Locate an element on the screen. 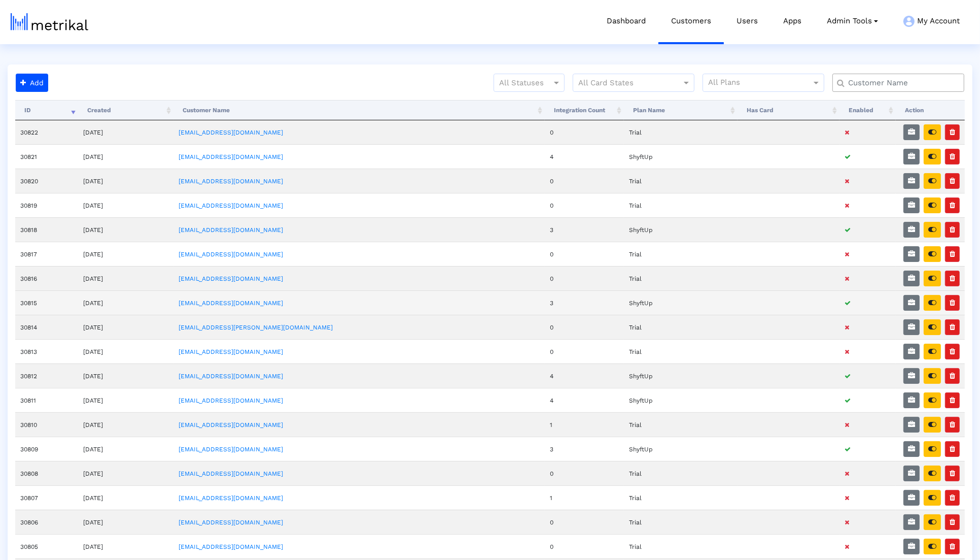 The image size is (980, 560). th: Integration Count: activate to sort column ascending is located at coordinates (585, 110).